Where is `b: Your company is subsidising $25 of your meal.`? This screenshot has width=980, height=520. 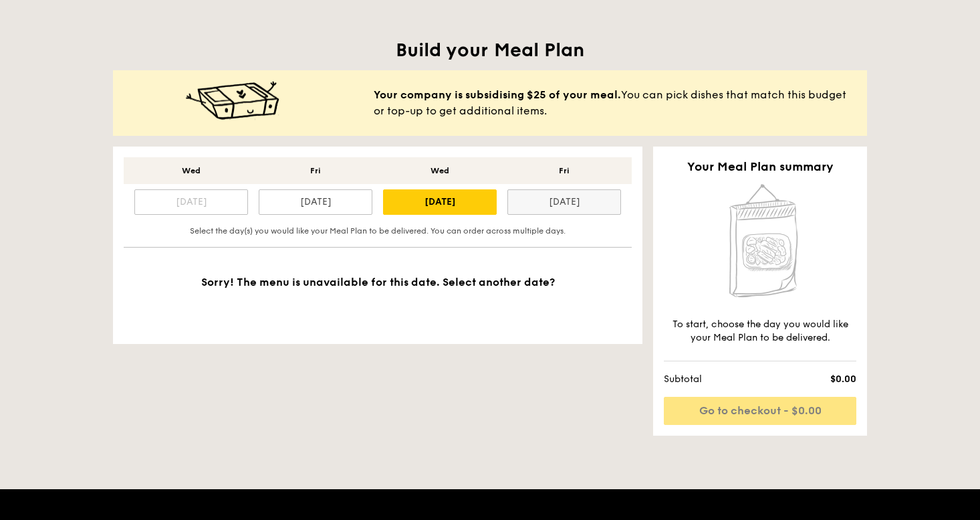
b: Your company is subsidising $25 of your meal. is located at coordinates (498, 94).